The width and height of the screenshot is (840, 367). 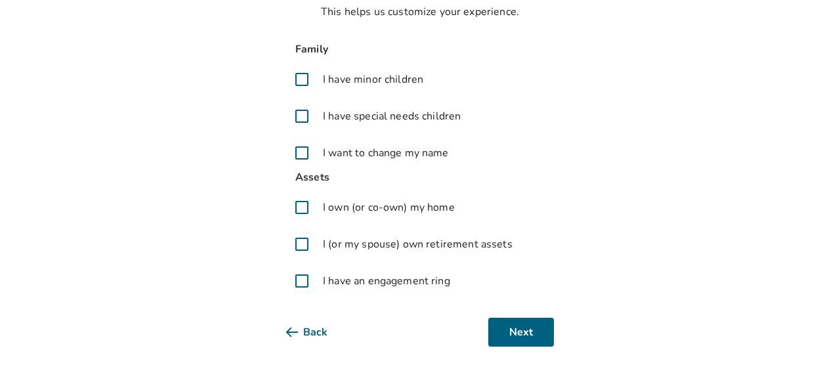 What do you see at coordinates (420, 49) in the screenshot?
I see `span: Family` at bounding box center [420, 49].